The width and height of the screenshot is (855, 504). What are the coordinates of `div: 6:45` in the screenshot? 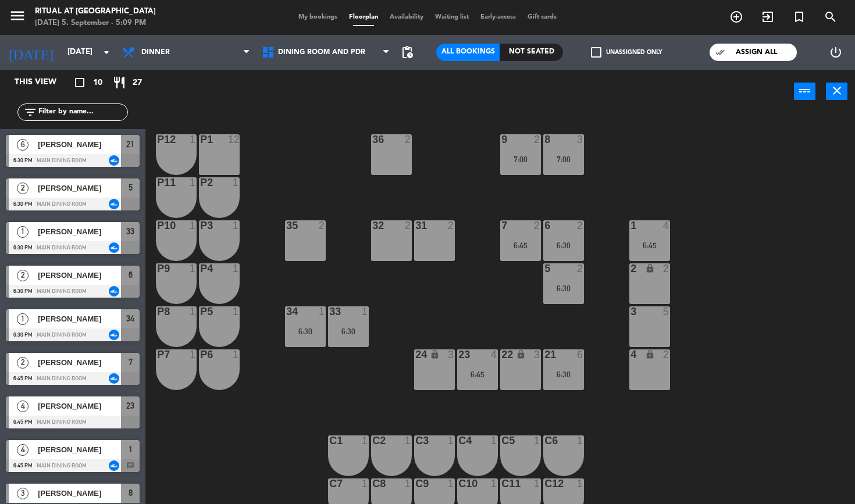 It's located at (478, 374).